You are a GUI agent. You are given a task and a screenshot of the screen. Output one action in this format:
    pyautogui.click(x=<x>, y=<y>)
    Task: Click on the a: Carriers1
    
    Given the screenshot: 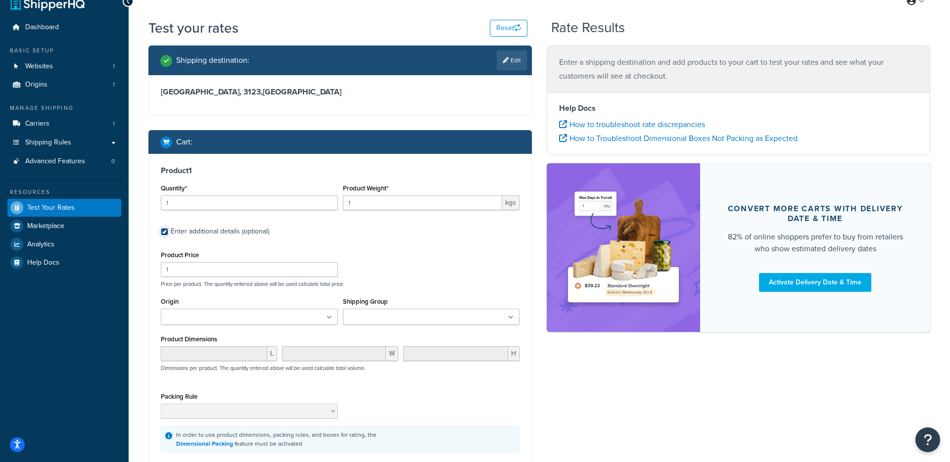 What is the action you would take?
    pyautogui.click(x=64, y=124)
    